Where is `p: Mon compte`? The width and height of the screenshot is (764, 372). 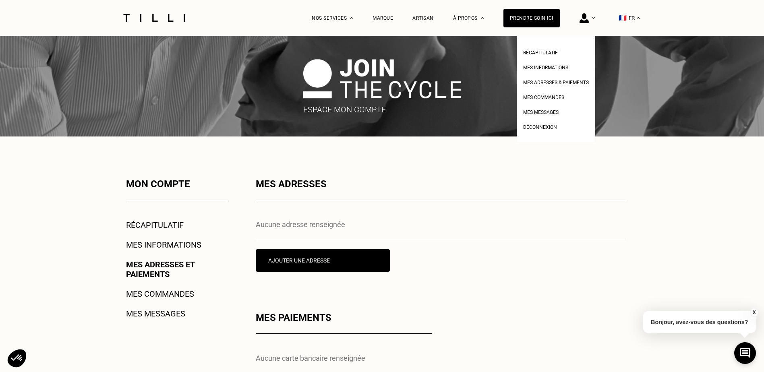
p: Mon compte is located at coordinates (177, 184).